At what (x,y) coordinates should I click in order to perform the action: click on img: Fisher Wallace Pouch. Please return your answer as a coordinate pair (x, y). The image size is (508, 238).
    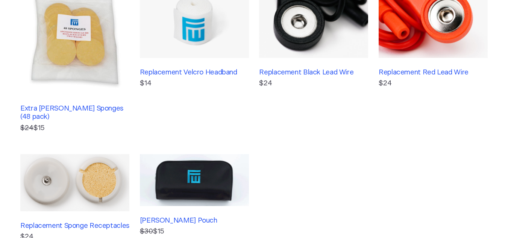
    Looking at the image, I should click on (194, 180).